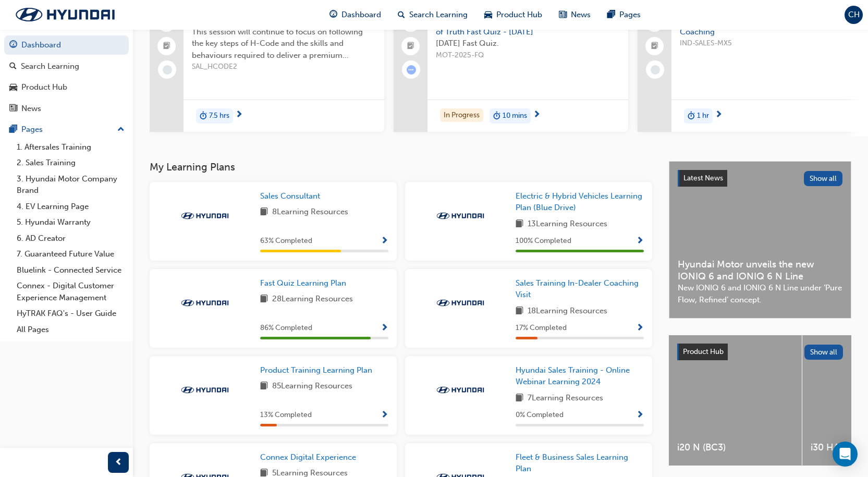 The width and height of the screenshot is (868, 477). Describe the element at coordinates (45, 87) in the screenshot. I see `div: Product Hub` at that location.